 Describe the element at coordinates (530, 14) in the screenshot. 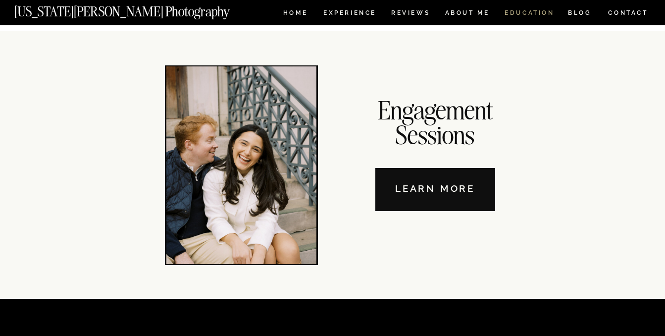

I see `a: EDUCATION` at that location.